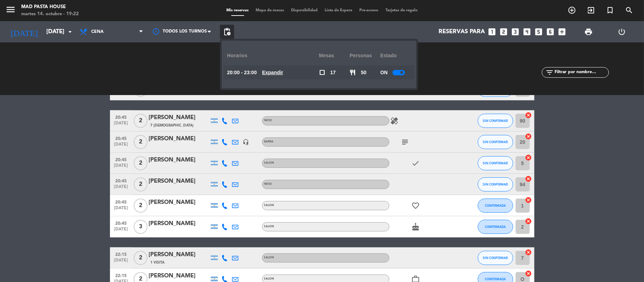 The height and width of the screenshot is (282, 644). What do you see at coordinates (227, 32) in the screenshot?
I see `span: pending_actions` at bounding box center [227, 32].